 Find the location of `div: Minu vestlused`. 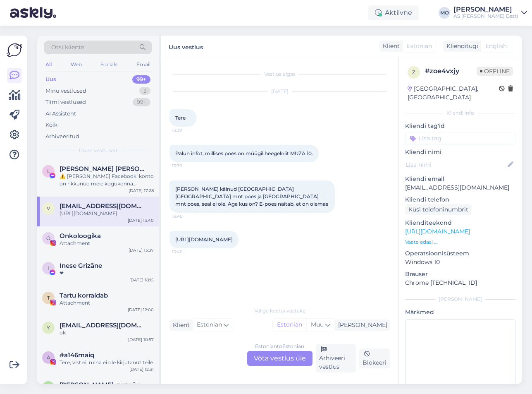

div: Minu vestlused is located at coordinates (66, 91).